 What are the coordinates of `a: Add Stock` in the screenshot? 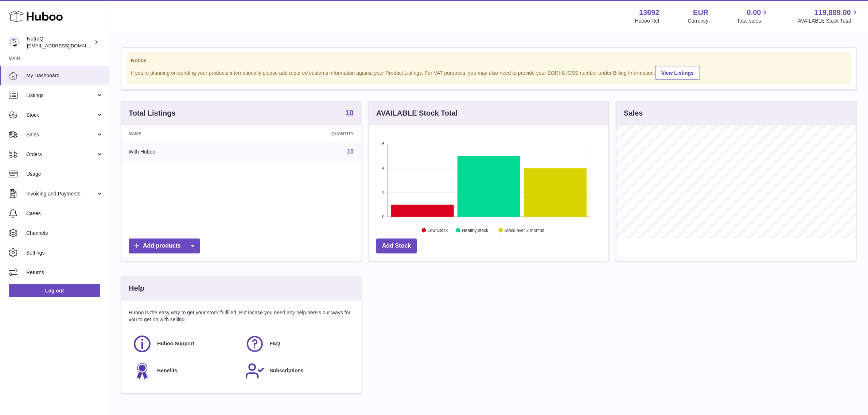 It's located at (397, 245).